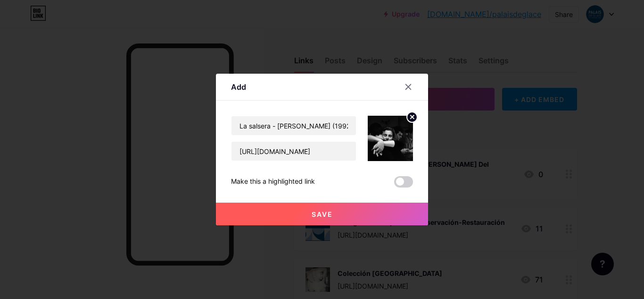 This screenshot has width=644, height=299. What do you see at coordinates (322, 214) in the screenshot?
I see `button: Save` at bounding box center [322, 214].